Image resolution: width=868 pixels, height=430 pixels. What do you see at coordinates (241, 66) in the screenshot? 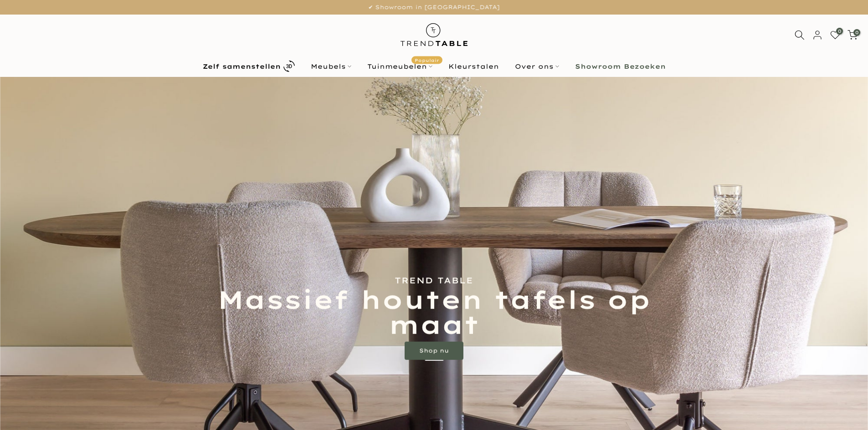
I see `b: Zelf samenstellen` at bounding box center [241, 66].